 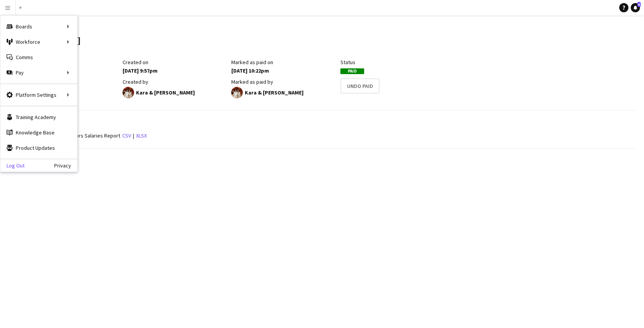 What do you see at coordinates (175, 62) in the screenshot?
I see `div: Created on` at bounding box center [175, 62].